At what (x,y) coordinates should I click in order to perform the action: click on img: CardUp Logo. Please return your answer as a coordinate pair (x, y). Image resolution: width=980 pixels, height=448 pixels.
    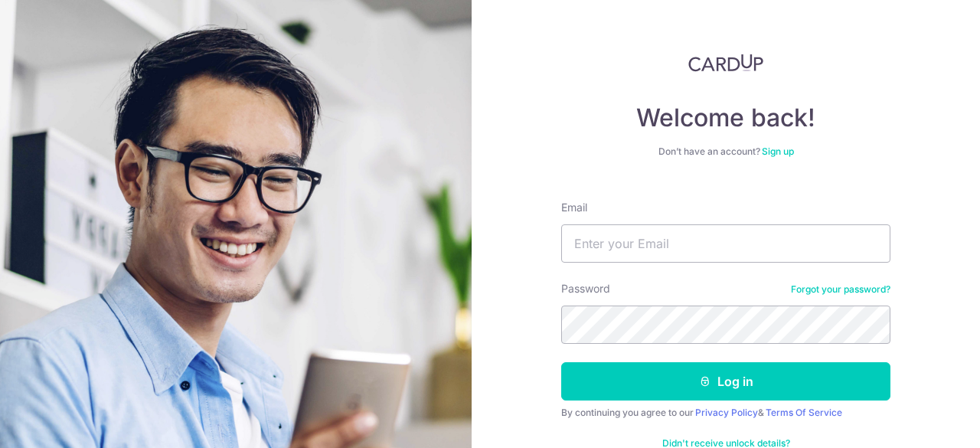
    Looking at the image, I should click on (726, 63).